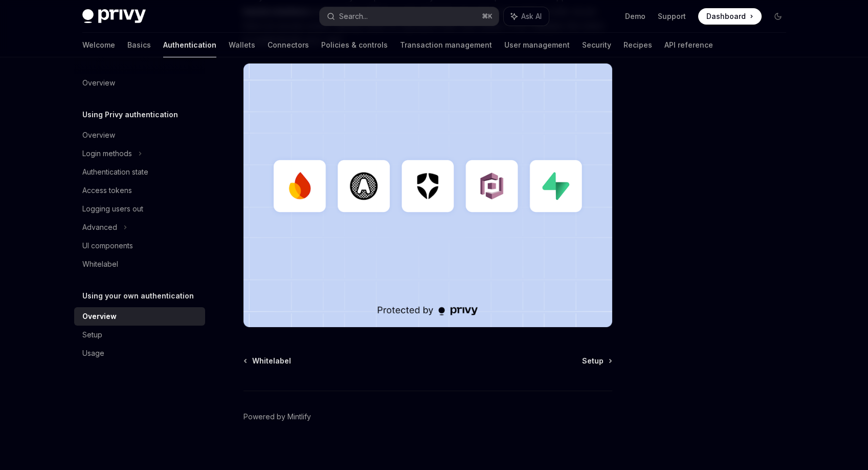 Image resolution: width=868 pixels, height=470 pixels. Describe the element at coordinates (100, 264) in the screenshot. I see `div: Whitelabel` at that location.